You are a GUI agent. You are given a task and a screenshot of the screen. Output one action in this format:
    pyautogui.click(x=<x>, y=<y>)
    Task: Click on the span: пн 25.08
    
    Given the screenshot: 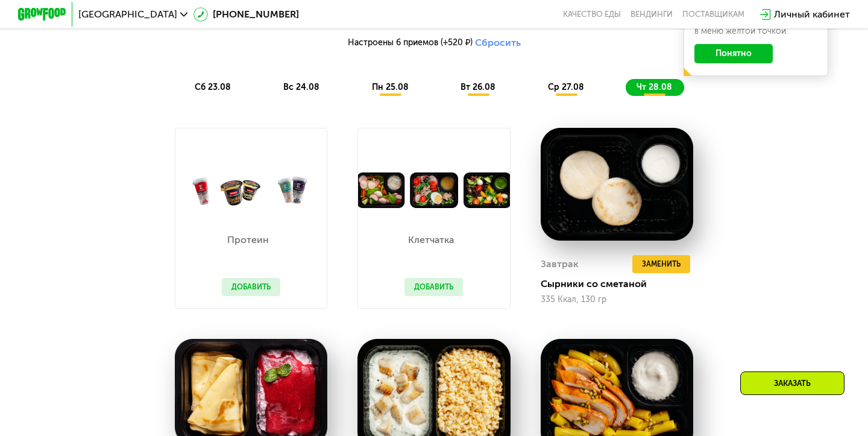 What is the action you would take?
    pyautogui.click(x=390, y=87)
    